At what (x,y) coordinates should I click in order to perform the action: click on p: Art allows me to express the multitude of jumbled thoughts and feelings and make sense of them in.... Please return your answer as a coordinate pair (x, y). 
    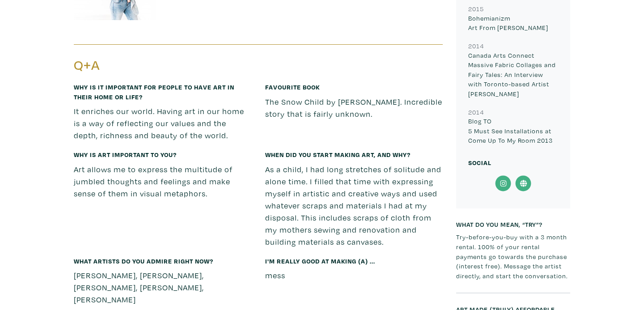
    Looking at the image, I should click on (163, 181).